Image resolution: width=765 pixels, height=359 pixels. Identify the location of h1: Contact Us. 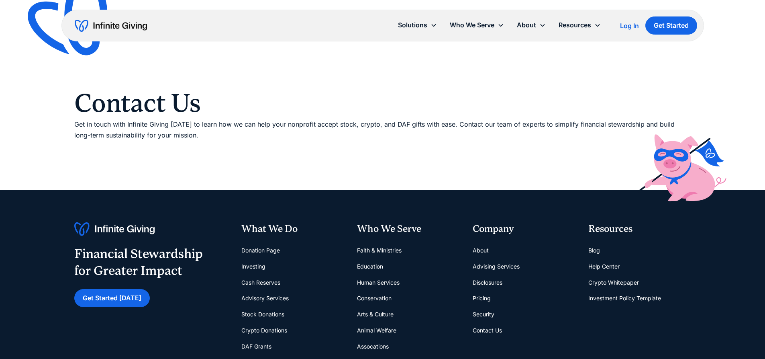
(383, 103).